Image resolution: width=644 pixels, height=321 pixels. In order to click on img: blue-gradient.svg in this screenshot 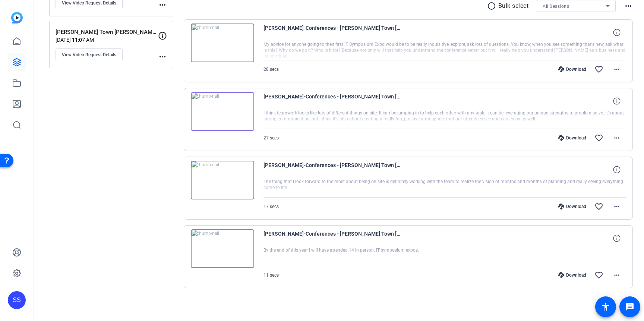, I will do `click(17, 18)`.